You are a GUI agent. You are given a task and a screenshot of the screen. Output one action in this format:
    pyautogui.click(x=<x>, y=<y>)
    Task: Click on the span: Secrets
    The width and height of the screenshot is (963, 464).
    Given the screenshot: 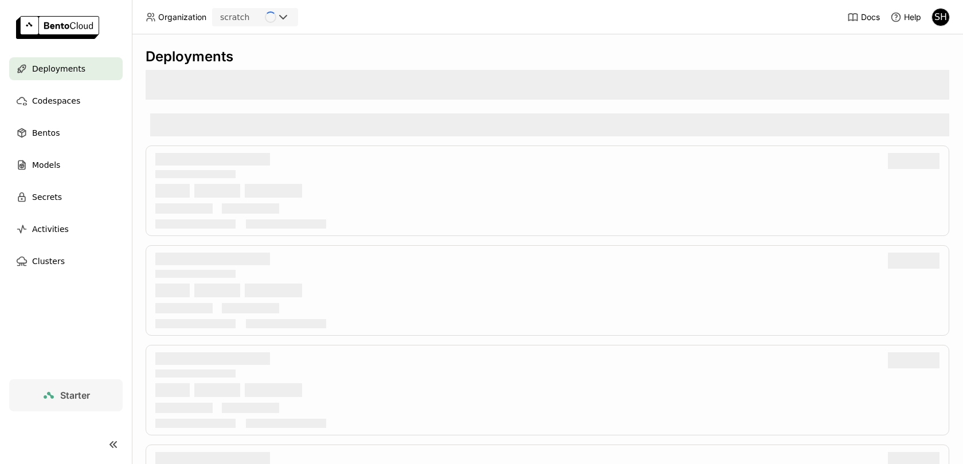 What is the action you would take?
    pyautogui.click(x=47, y=197)
    